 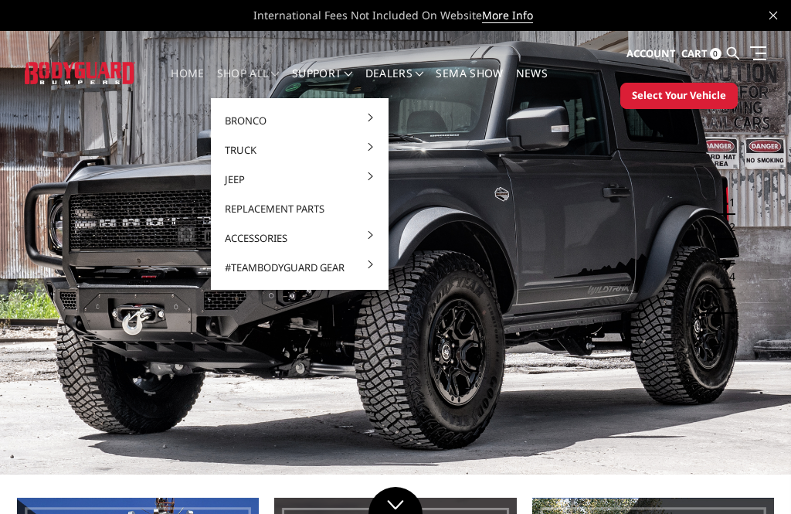 What do you see at coordinates (679, 96) in the screenshot?
I see `span: Select Your Vehicle` at bounding box center [679, 96].